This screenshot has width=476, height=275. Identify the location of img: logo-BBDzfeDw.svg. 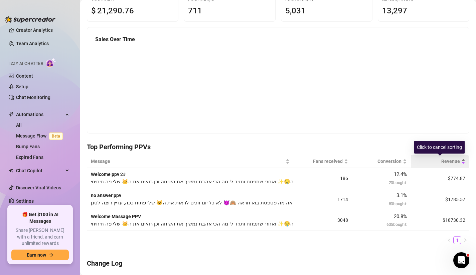
(30, 19).